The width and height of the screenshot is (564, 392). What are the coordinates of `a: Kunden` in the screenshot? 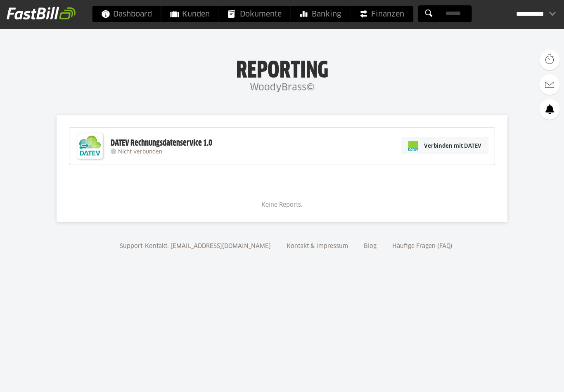 It's located at (190, 14).